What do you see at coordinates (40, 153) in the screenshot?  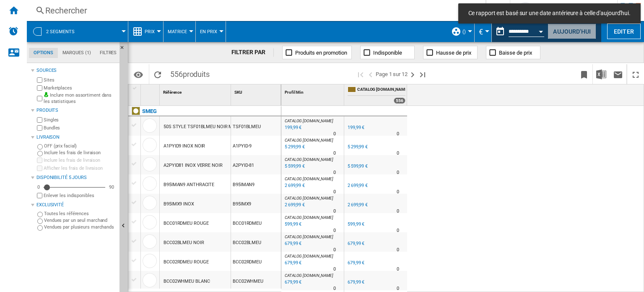 I see `input: Inclure les frais de livraison` at bounding box center [40, 153].